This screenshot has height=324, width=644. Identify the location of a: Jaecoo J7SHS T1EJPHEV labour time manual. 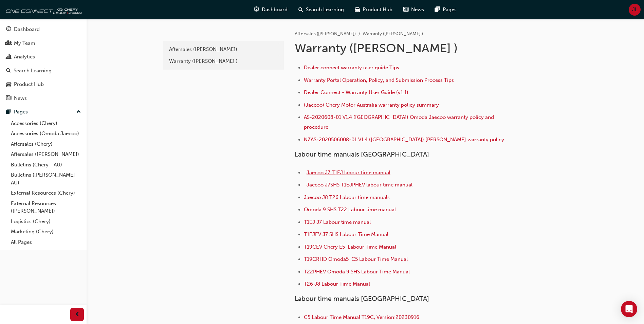
(359, 185).